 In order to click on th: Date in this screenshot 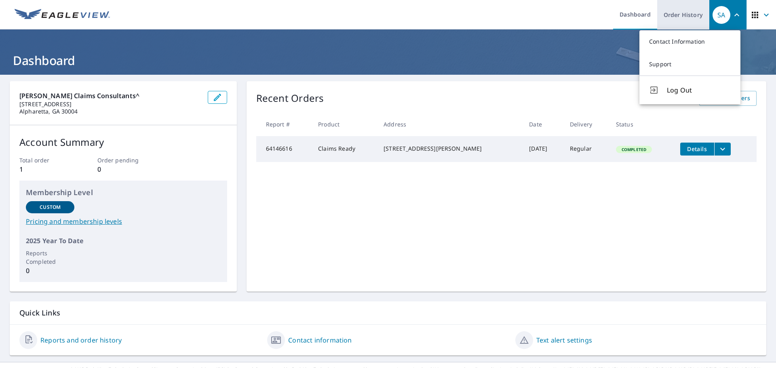, I will do `click(543, 124)`.